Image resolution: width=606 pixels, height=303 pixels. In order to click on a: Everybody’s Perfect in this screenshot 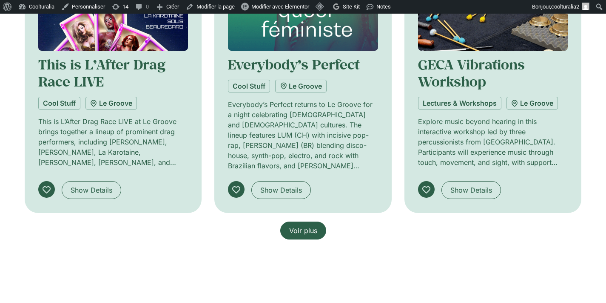, I will do `click(294, 64)`.